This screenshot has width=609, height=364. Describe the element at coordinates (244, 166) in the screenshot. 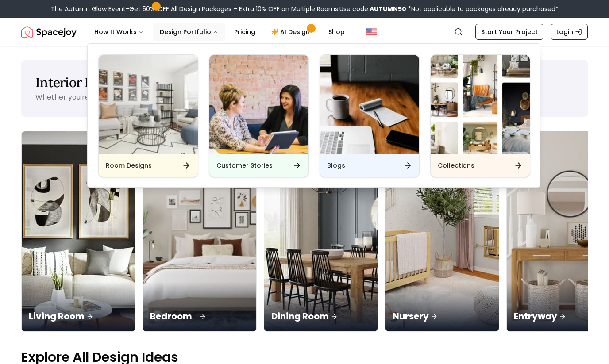

I see `h6: Customer Stories` at that location.